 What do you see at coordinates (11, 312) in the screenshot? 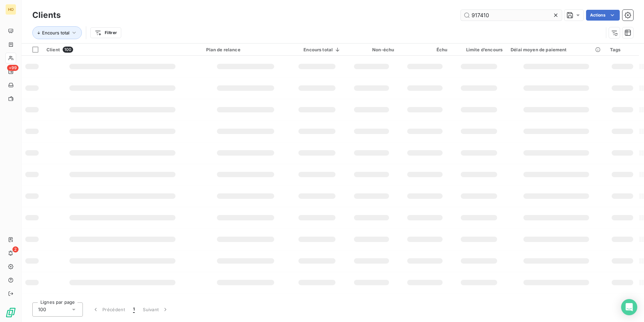
I see `img: Logo LeanPay` at bounding box center [11, 312].